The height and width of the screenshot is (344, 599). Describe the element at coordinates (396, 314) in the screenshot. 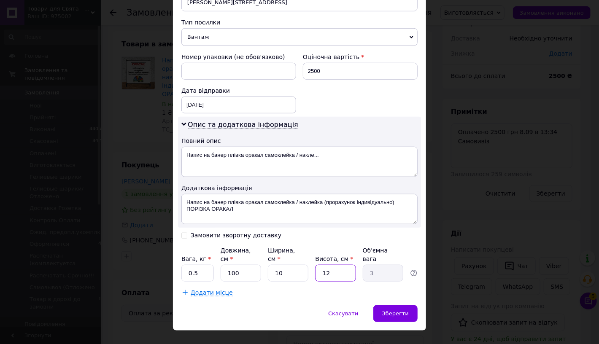

I see `span: Зберегти` at that location.